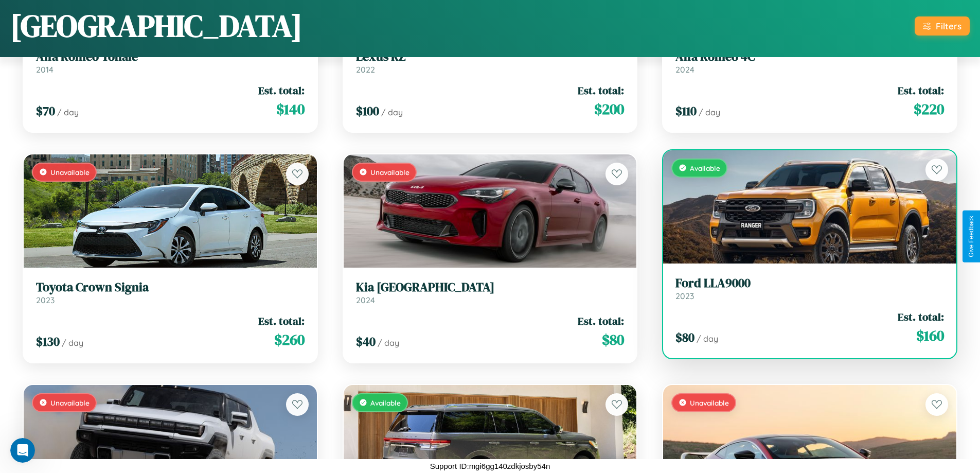 Image resolution: width=980 pixels, height=473 pixels. What do you see at coordinates (171, 62) in the screenshot?
I see `a: Alfa Romeo Tonale2014` at bounding box center [171, 62].